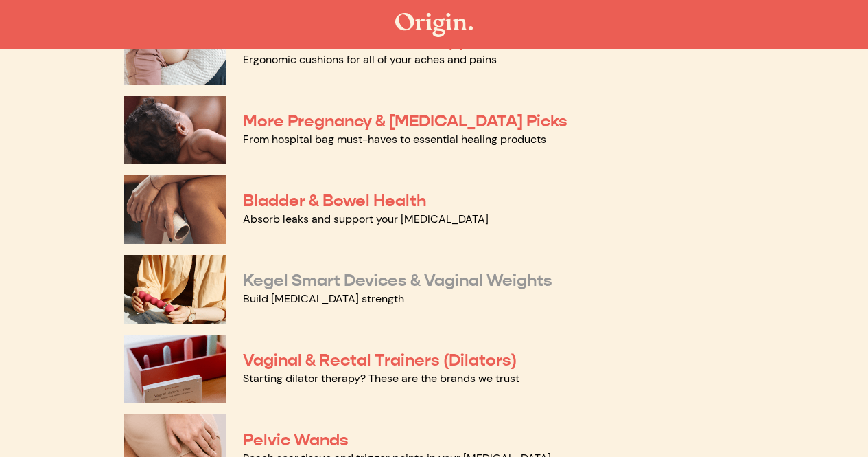  I want to click on img: Bladder & Bowel Health, so click(175, 210).